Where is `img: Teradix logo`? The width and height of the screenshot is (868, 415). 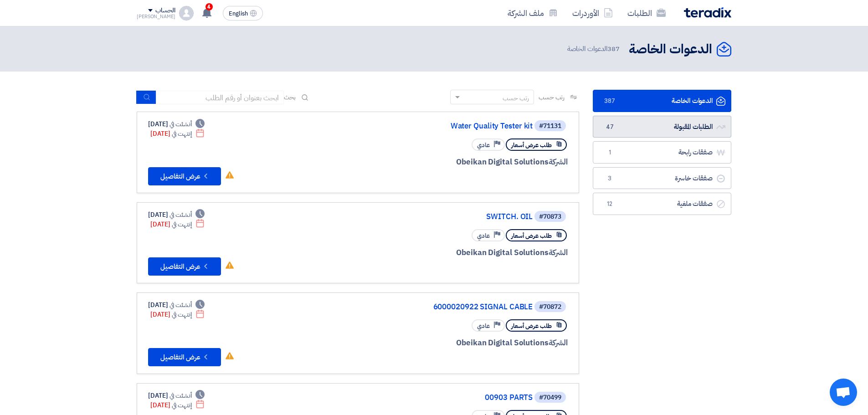
img: Teradix logo is located at coordinates (708, 12).